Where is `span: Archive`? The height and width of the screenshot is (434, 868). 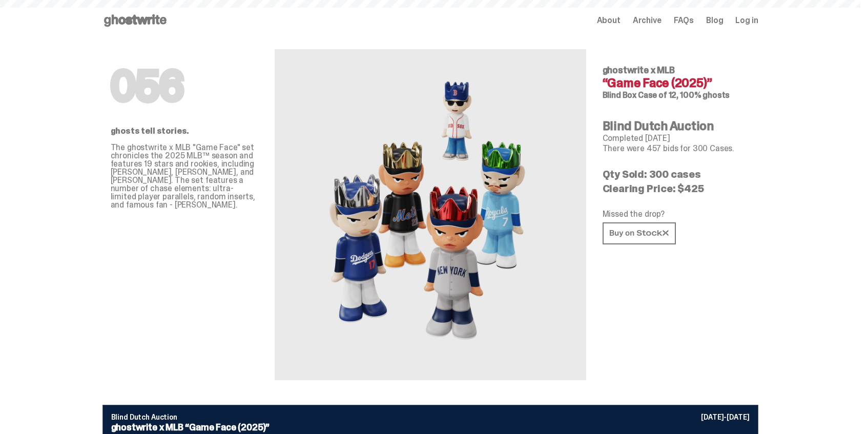
span: Archive is located at coordinates (647, 20).